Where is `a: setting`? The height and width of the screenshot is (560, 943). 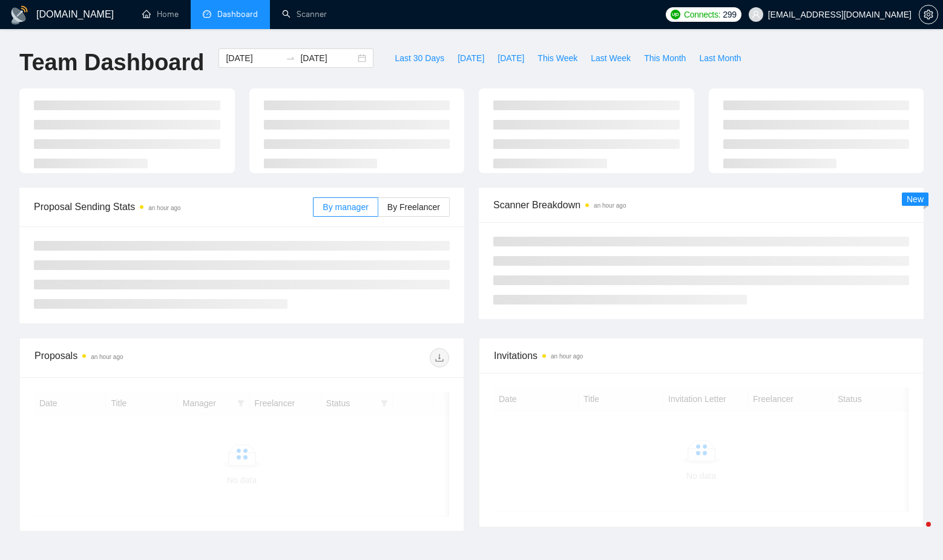 a: setting is located at coordinates (928, 15).